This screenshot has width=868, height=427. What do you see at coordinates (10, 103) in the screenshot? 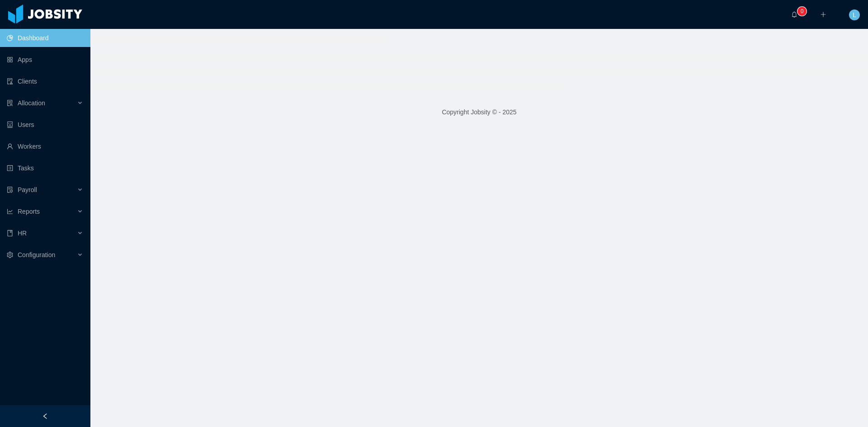
I see `i: icon: solution` at bounding box center [10, 103].